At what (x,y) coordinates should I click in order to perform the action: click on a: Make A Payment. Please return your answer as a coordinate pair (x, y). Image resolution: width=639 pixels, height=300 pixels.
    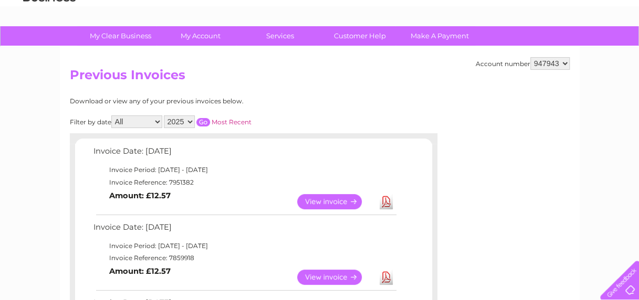
    Looking at the image, I should click on (439, 36).